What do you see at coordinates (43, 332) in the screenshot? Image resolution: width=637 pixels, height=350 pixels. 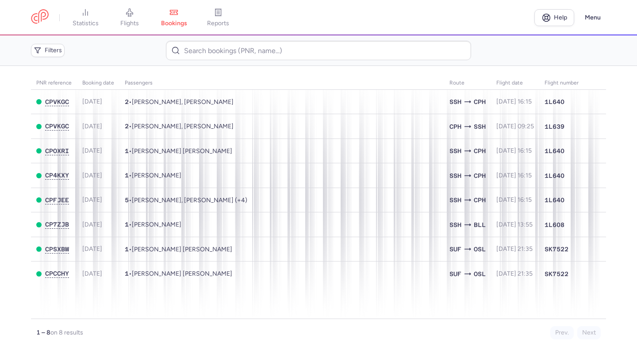 I see `strong: 1 – 8` at bounding box center [43, 332].